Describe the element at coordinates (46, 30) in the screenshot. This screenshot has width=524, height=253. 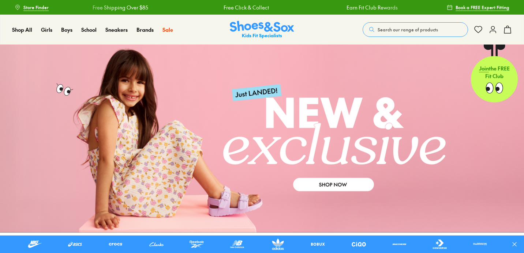
I see `span: Girls` at that location.